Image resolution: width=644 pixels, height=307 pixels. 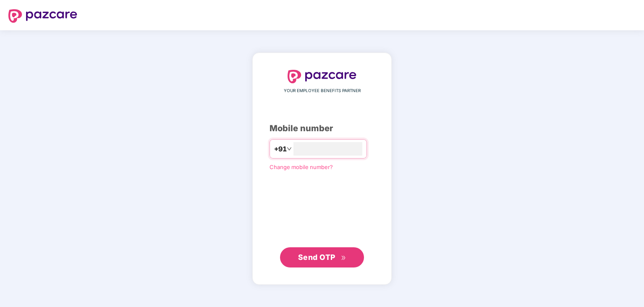 I want to click on a: Change mobile number?, so click(x=301, y=167).